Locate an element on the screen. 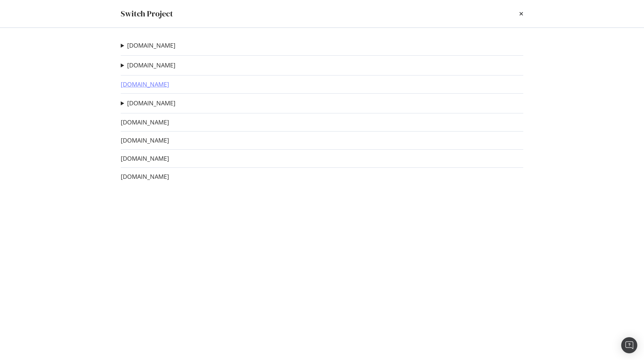 This screenshot has width=644, height=360. div: Open Intercom Messenger is located at coordinates (629, 345).